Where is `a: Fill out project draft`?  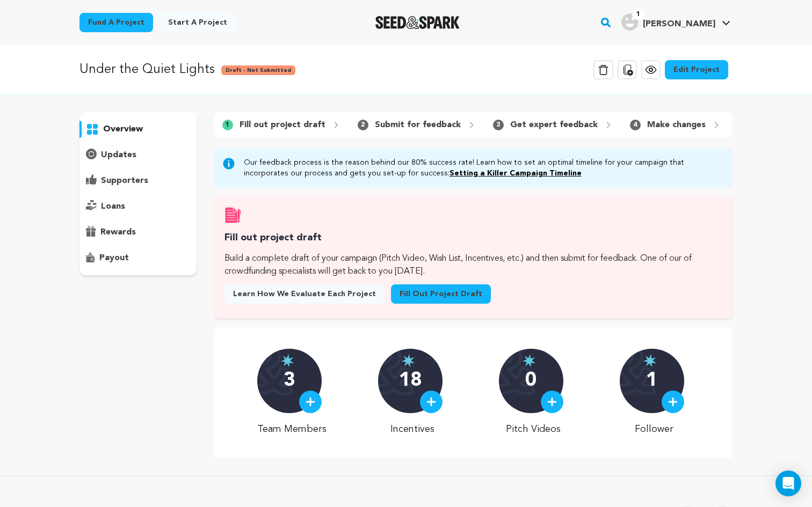
a: Fill out project draft is located at coordinates (441, 294).